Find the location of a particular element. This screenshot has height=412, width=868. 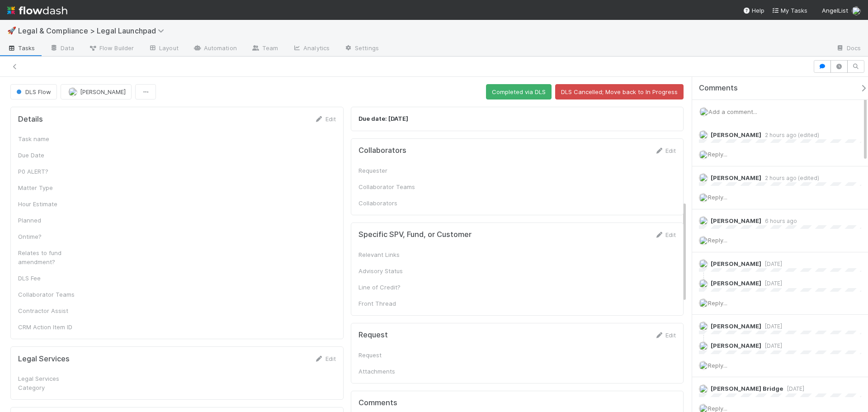

h5: Comments is located at coordinates (518, 403).